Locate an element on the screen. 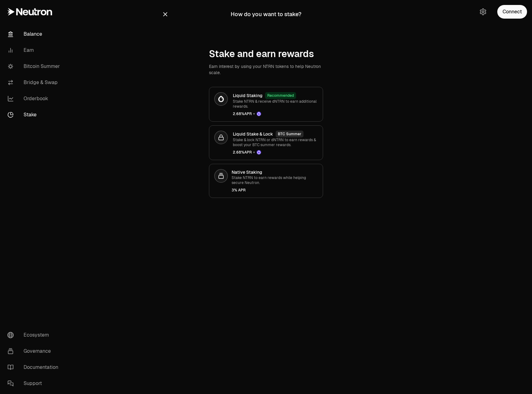 The width and height of the screenshot is (532, 394). div: How do you want to stake? is located at coordinates (266, 14).